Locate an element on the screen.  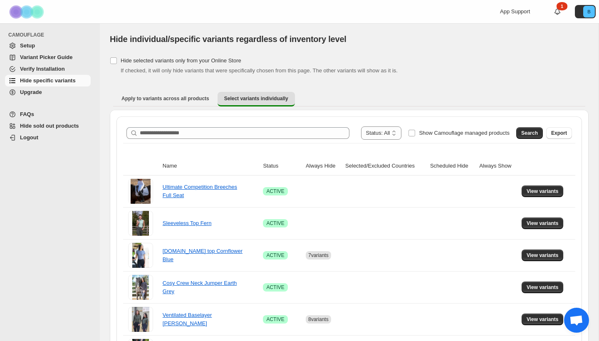
a: Sleeveless Top Fern is located at coordinates (187, 223).